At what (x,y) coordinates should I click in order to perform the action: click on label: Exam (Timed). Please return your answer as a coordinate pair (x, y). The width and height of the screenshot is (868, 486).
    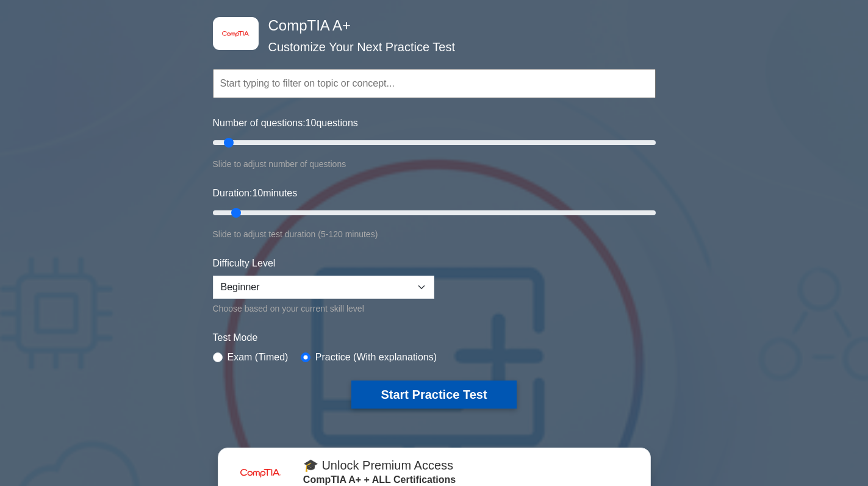
    Looking at the image, I should click on (258, 357).